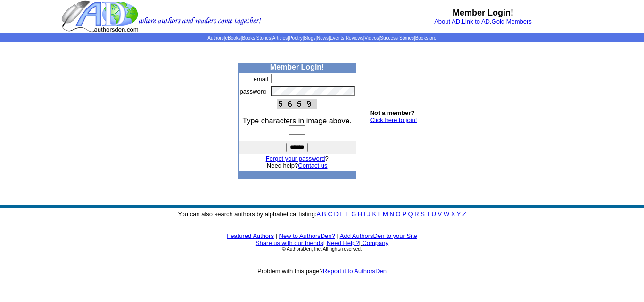 This screenshot has height=302, width=644. Describe the element at coordinates (392, 112) in the screenshot. I see `b: Not a member?` at that location.